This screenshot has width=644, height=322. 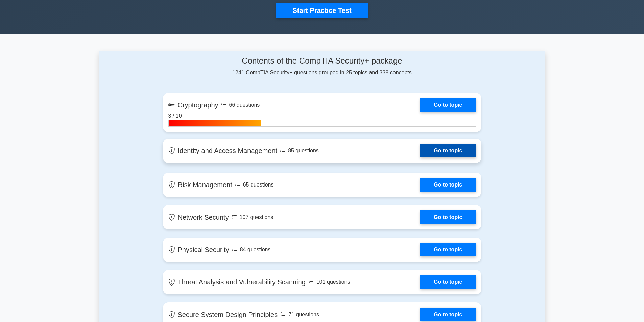 What do you see at coordinates (322, 66) in the screenshot?
I see `div: 1241 CompTIA Security+ questions grouped in 25 topics and 338 concepts` at bounding box center [322, 66].